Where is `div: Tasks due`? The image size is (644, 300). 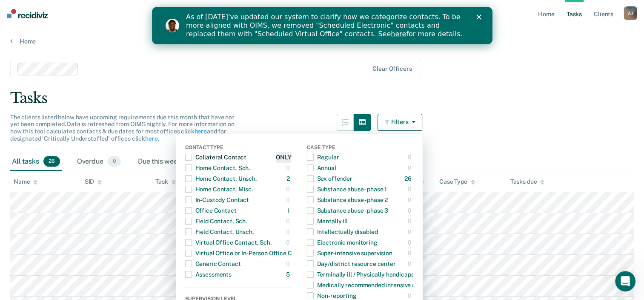 div: Tasks due is located at coordinates (527, 181).